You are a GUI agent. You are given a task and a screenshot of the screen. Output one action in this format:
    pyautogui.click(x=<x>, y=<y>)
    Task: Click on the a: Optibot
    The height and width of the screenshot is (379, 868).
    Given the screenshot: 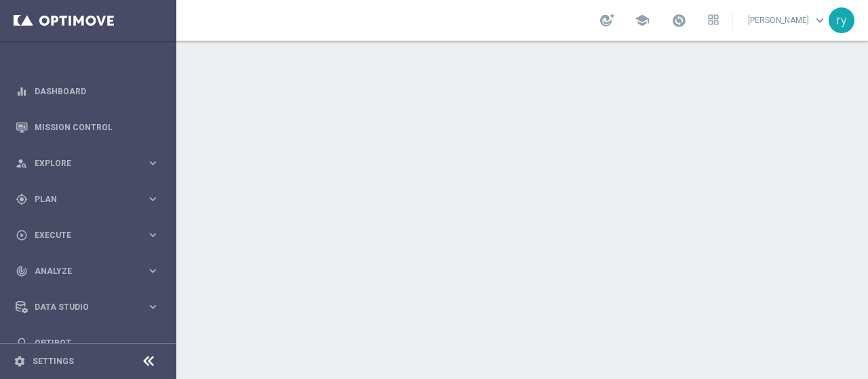 What is the action you would take?
    pyautogui.click(x=97, y=343)
    